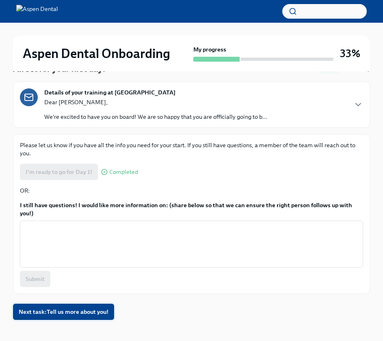  What do you see at coordinates (63, 312) in the screenshot?
I see `button: Next task:Tell us more about you!` at bounding box center [63, 312].